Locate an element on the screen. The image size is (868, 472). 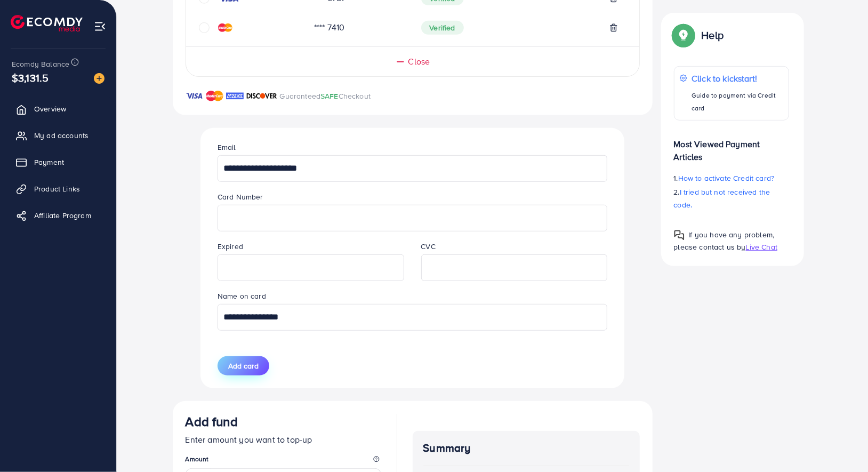
span: Affiliate Program is located at coordinates (62, 215).